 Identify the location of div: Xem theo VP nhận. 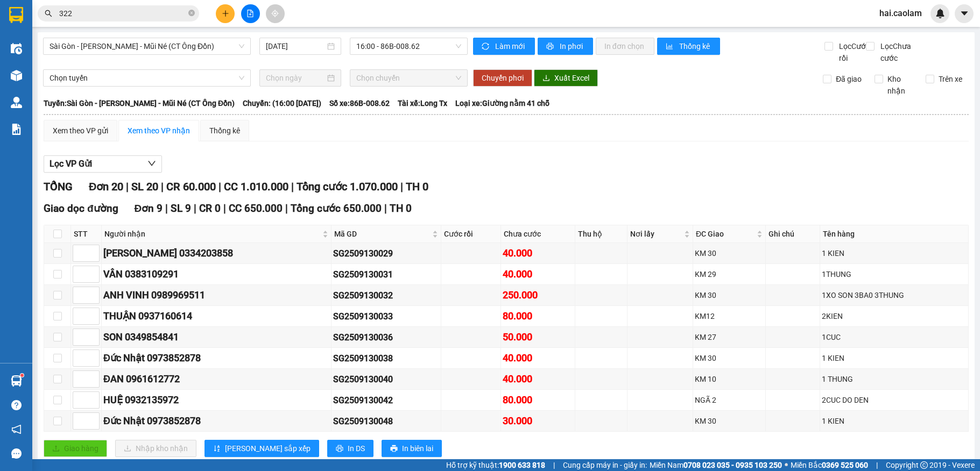
(159, 131).